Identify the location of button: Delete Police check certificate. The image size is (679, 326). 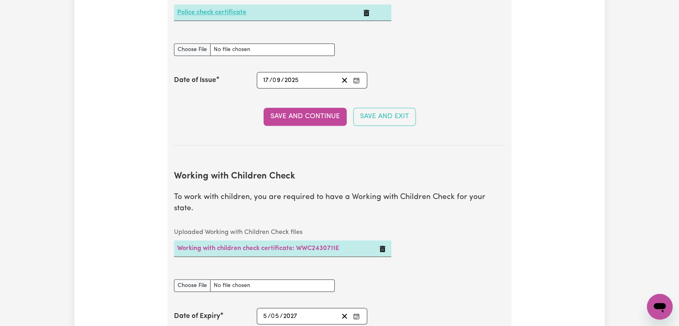
(367, 12).